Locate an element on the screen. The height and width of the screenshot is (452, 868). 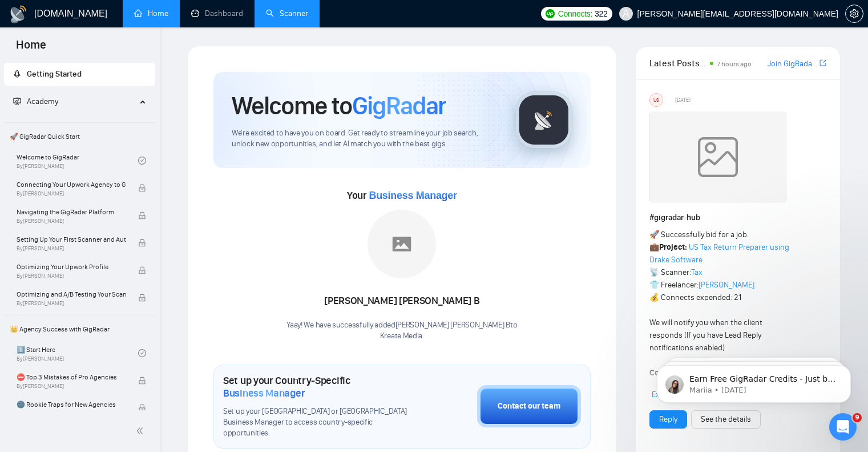
button: setting is located at coordinates (854, 14).